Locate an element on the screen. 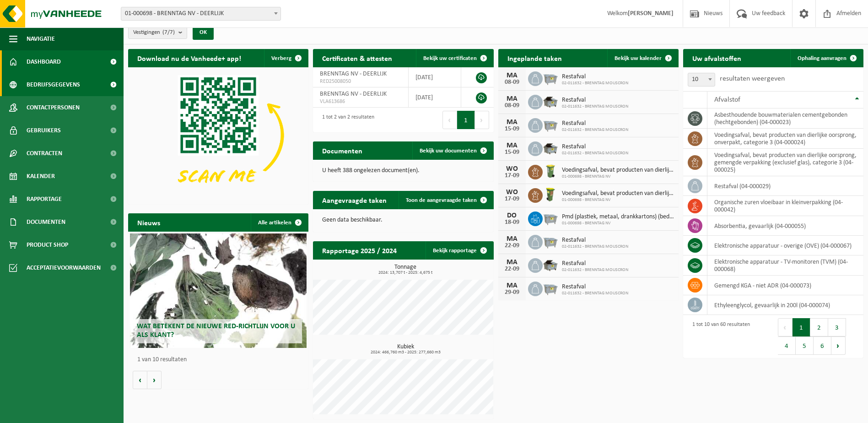  span: 10 is located at coordinates (702, 79).